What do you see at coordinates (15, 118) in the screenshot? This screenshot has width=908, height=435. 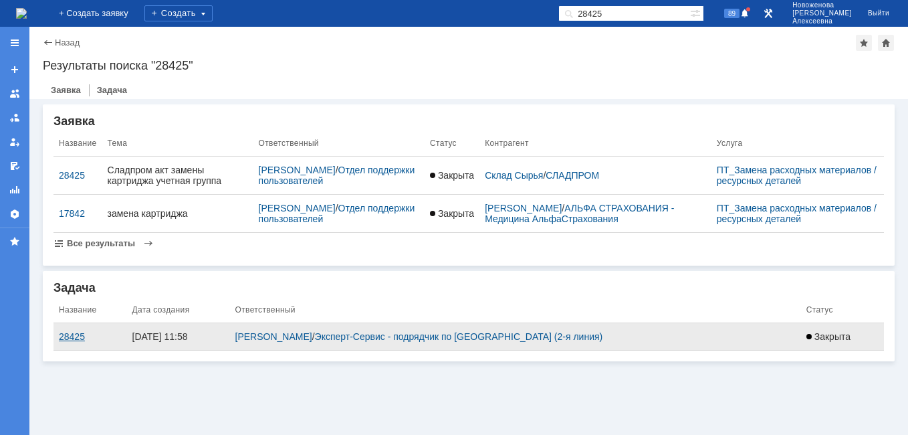 I see `a: Заявки в моей ответственности` at bounding box center [15, 118].